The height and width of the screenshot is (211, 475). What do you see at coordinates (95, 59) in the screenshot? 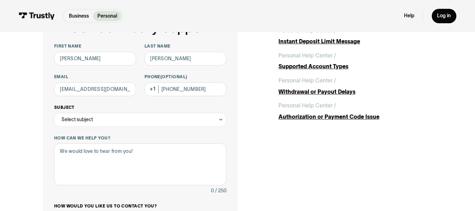
I see `input: Alex` at bounding box center [95, 59].